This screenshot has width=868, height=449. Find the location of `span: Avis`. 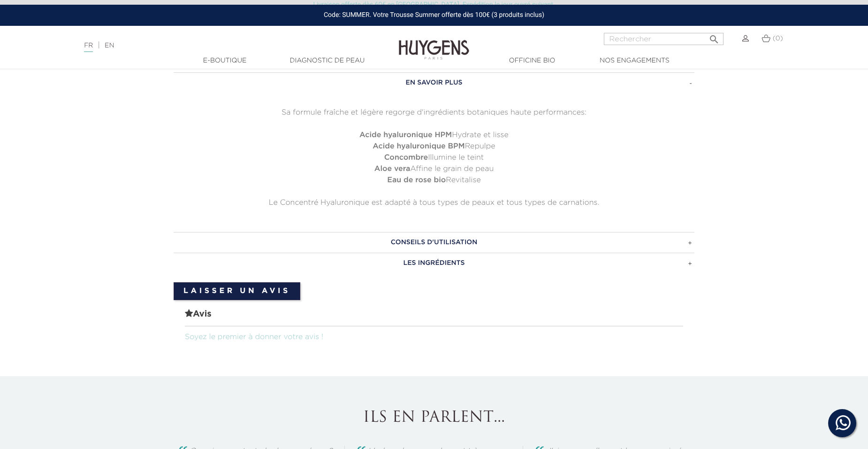

span: Avis is located at coordinates (434, 317).